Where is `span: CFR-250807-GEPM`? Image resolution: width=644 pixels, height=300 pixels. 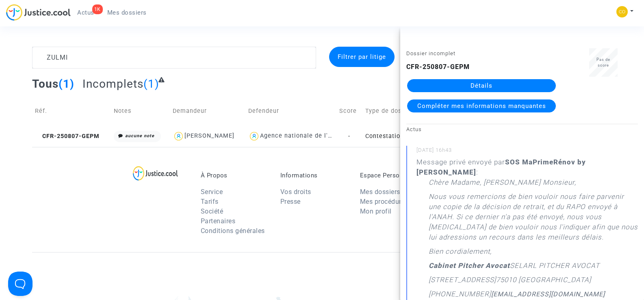 span: CFR-250807-GEPM is located at coordinates (67, 136).